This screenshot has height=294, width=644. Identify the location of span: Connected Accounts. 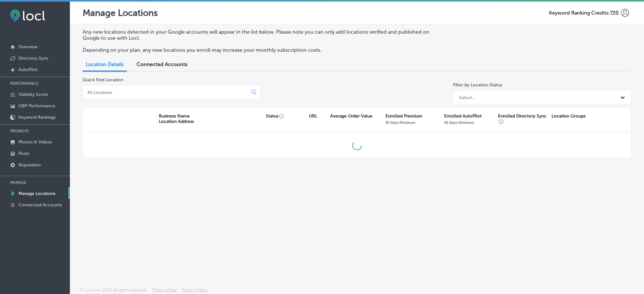
(162, 64).